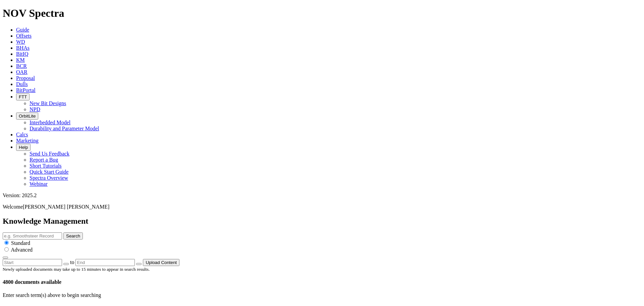 Image resolution: width=644 pixels, height=306 pixels. I want to click on a: NPD, so click(35, 109).